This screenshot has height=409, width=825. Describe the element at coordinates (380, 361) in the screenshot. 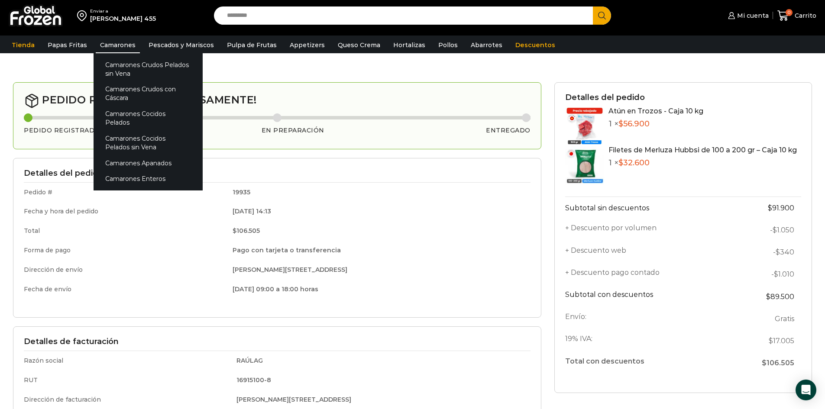

I see `td: RAÚLAG` at that location.